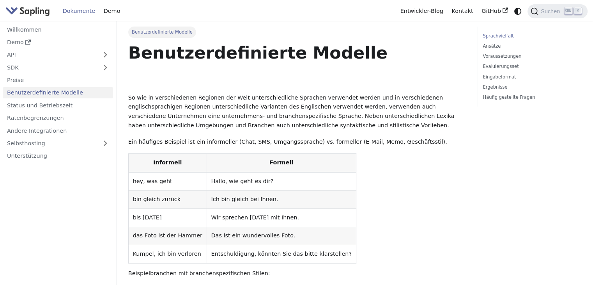  I want to click on font: GitHub, so click(492, 11).